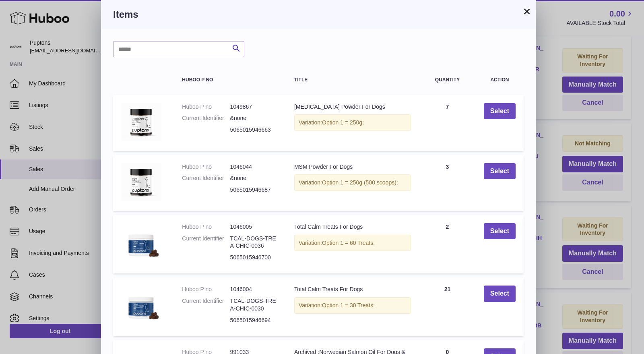 The height and width of the screenshot is (354, 644). What do you see at coordinates (352, 80) in the screenshot?
I see `th: Title` at bounding box center [352, 80].